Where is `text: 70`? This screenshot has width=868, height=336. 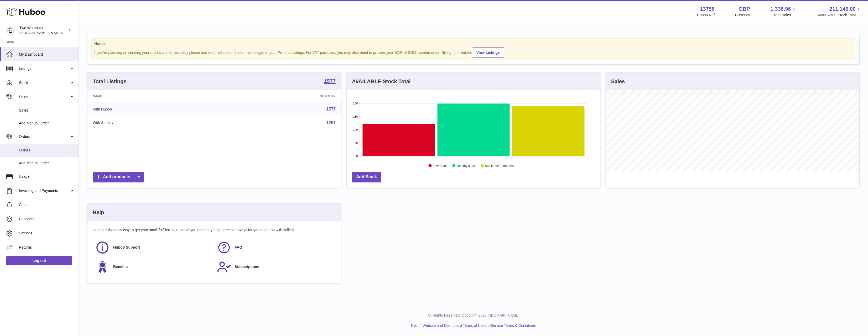
text: 70 is located at coordinates (356, 143).